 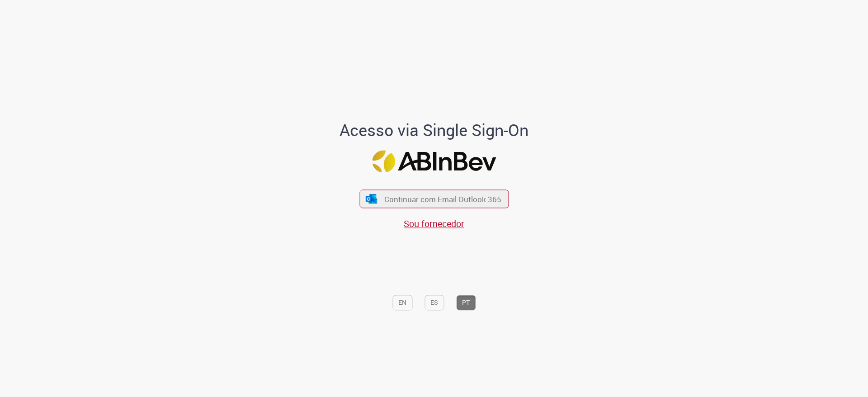 What do you see at coordinates (434, 224) in the screenshot?
I see `a: Sou fornecedor` at bounding box center [434, 224].